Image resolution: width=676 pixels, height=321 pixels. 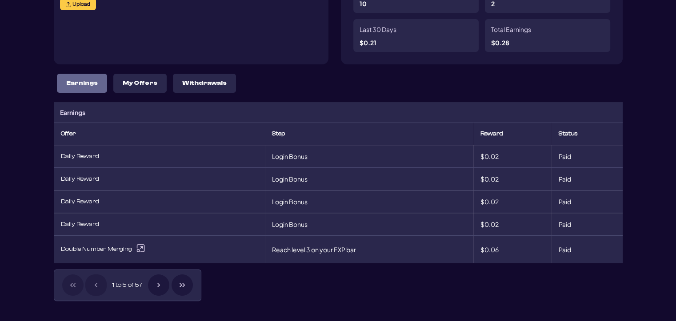 I want to click on p: Withdrawals, so click(x=205, y=83).